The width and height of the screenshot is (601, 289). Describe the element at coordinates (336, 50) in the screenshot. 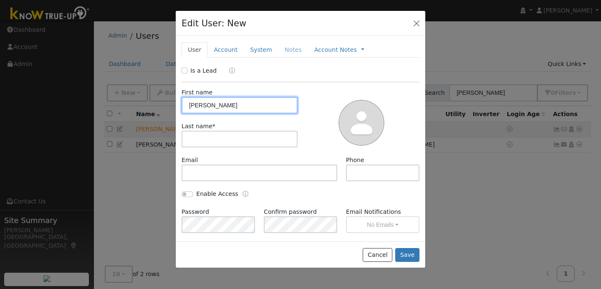

I see `a: Account Notes` at that location.